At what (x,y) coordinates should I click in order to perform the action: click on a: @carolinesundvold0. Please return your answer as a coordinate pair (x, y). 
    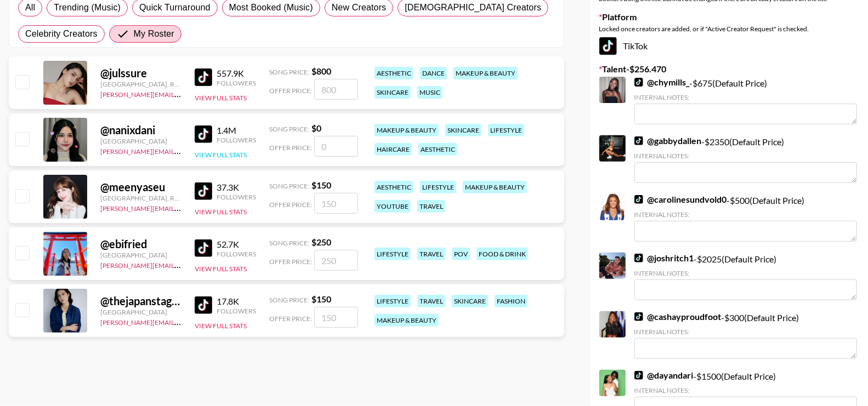
    Looking at the image, I should click on (681, 199).